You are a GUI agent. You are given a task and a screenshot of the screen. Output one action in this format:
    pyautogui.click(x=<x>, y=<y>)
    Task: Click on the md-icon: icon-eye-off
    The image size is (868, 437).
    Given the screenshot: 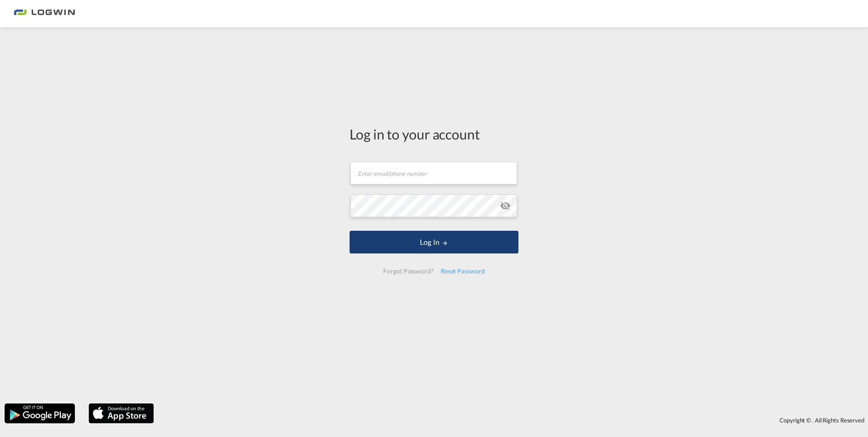 What is the action you would take?
    pyautogui.click(x=505, y=206)
    